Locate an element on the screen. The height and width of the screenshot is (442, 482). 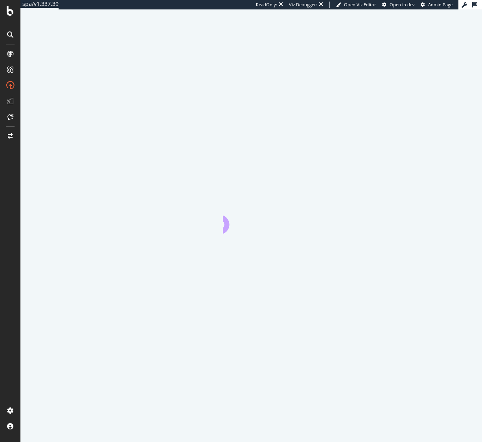
div: ReadOnly: is located at coordinates (266, 5).